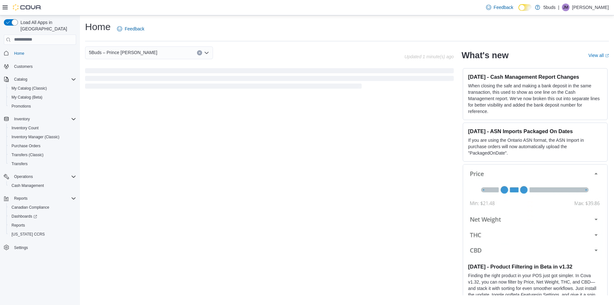 This screenshot has height=305, width=614. Describe the element at coordinates (484, 55) in the screenshot. I see `h2: What's new` at that location.